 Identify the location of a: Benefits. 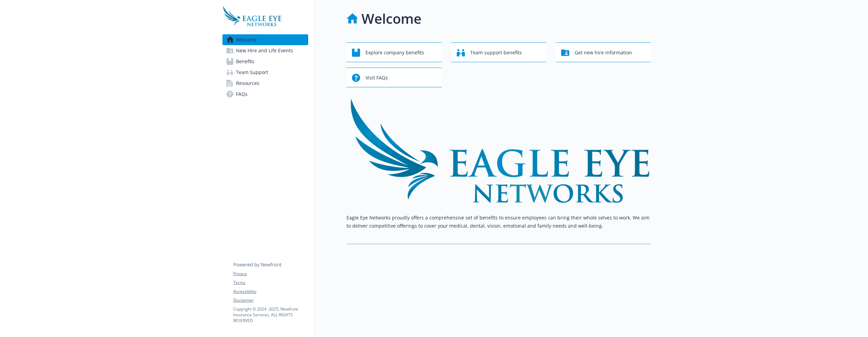
(265, 61).